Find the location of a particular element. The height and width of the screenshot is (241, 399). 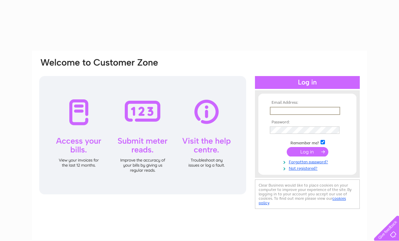

th: Email Address: is located at coordinates (308, 103).